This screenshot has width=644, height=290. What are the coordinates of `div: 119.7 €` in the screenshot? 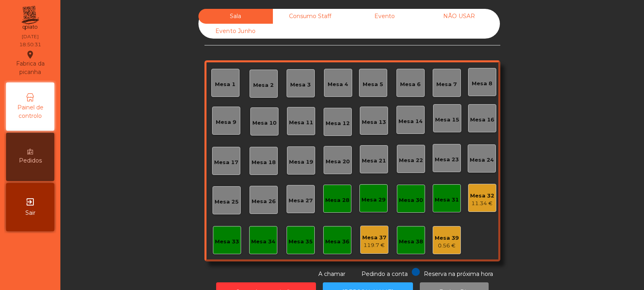 It's located at (374, 245).